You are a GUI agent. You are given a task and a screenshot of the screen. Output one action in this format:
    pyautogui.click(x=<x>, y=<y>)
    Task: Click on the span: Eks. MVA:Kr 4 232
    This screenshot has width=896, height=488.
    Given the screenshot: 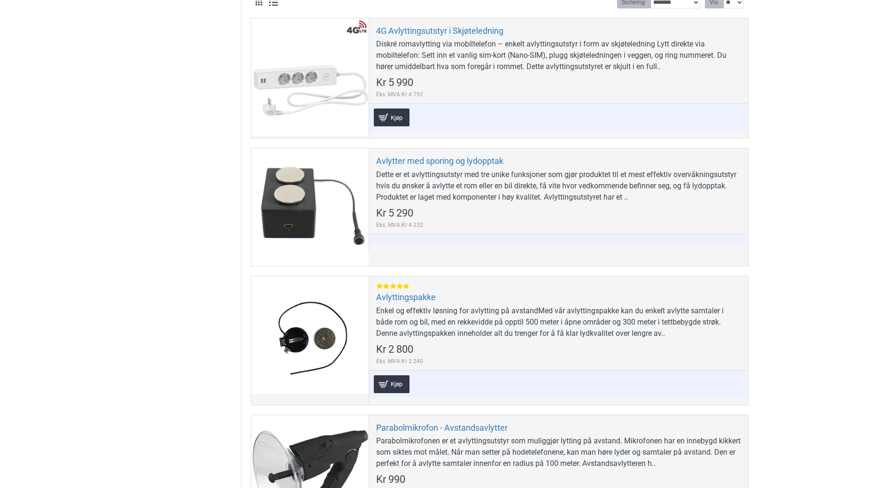 What is the action you would take?
    pyautogui.click(x=400, y=225)
    